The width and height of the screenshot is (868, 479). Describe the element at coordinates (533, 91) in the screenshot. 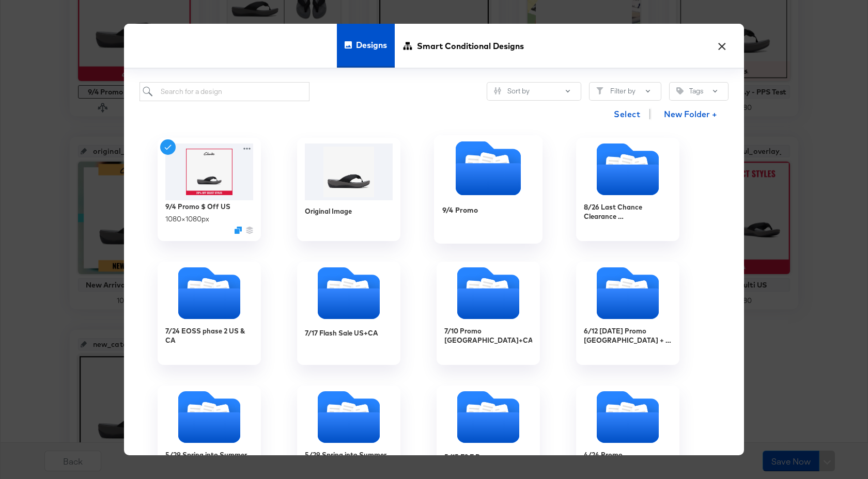

I see `button: SlidersSort by` at that location.